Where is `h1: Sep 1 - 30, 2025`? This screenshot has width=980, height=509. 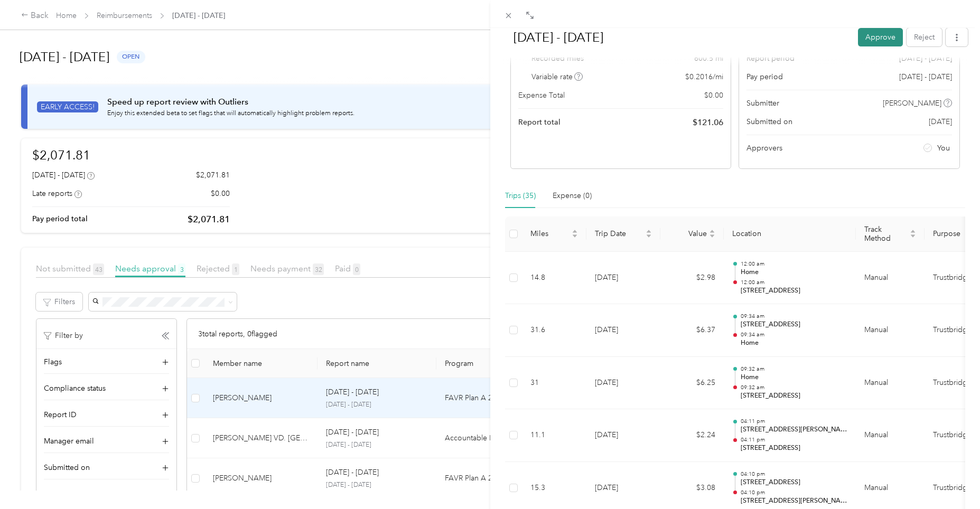 h1: Sep 1 - 30, 2025 is located at coordinates (677, 38).